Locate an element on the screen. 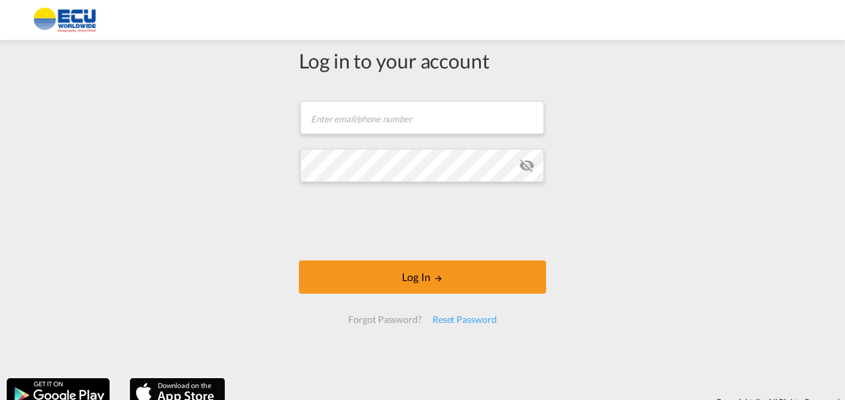 The image size is (845, 400). div: Forgot Password? is located at coordinates (385, 320).